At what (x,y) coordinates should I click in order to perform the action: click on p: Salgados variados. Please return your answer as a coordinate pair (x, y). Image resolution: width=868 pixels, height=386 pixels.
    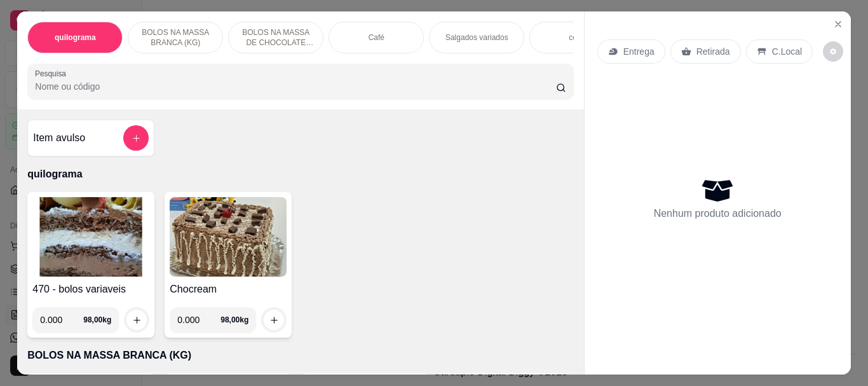
    Looking at the image, I should click on (477, 37).